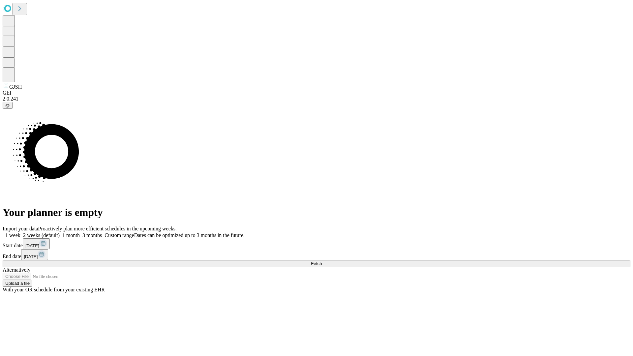 The image size is (633, 356). I want to click on button: Fetch, so click(317, 264).